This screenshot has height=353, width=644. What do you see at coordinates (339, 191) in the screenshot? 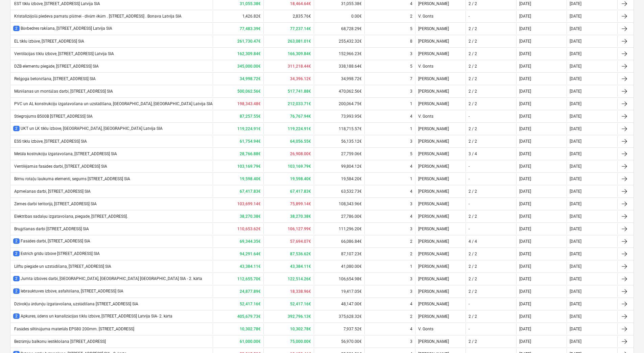
I see `div: 63,532.73€` at bounding box center [339, 191].